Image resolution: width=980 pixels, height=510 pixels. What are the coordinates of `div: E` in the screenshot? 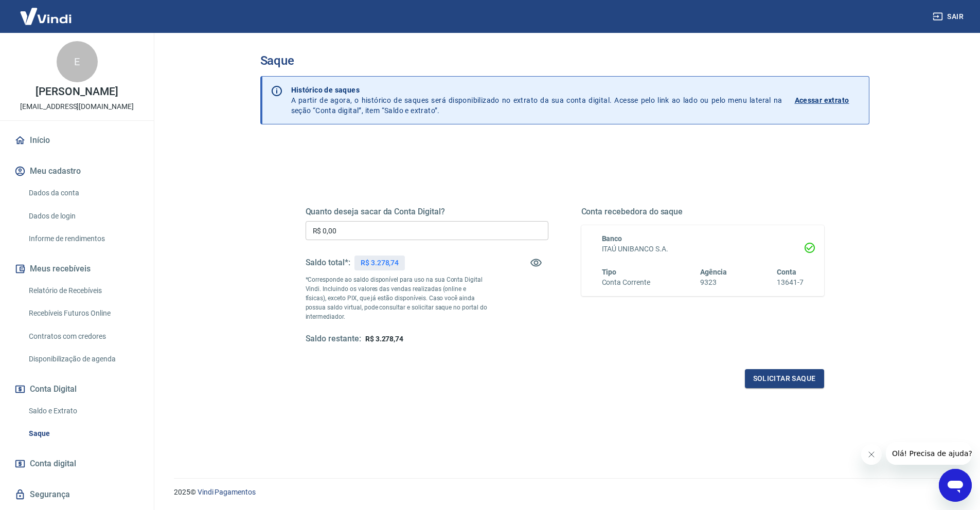 It's located at (77, 61).